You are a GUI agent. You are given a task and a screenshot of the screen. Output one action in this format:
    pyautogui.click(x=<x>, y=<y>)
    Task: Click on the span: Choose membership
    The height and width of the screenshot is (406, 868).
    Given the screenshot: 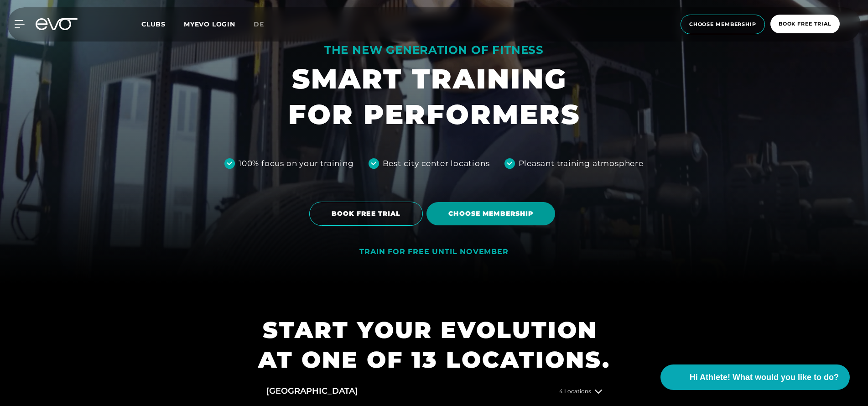 What is the action you would take?
    pyautogui.click(x=491, y=214)
    